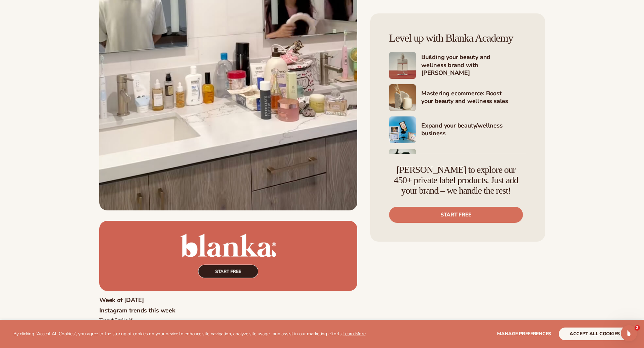 This screenshot has height=348, width=644. Describe the element at coordinates (402, 162) in the screenshot. I see `img: Shopify Image 10` at that location.